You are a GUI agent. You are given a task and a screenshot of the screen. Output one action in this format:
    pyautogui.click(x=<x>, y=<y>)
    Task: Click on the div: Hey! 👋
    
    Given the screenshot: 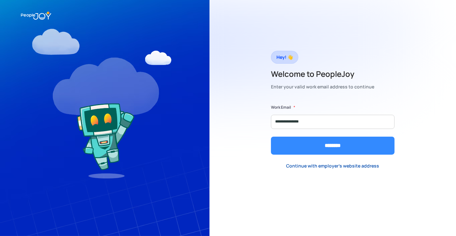 What is the action you would take?
    pyautogui.click(x=284, y=57)
    